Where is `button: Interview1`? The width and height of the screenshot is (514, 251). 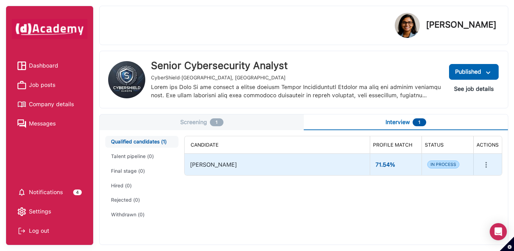
button: Interview1 is located at coordinates (406, 122).